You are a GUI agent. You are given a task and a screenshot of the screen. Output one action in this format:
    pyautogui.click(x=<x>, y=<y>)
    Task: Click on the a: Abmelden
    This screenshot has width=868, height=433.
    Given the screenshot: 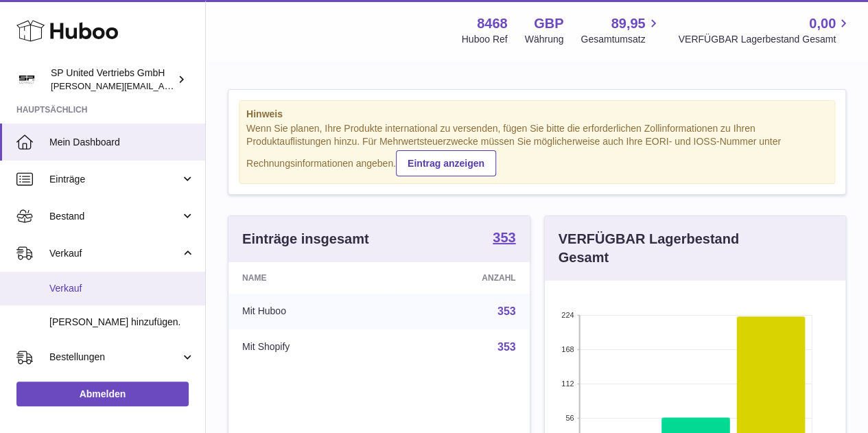 What is the action you would take?
    pyautogui.click(x=102, y=394)
    